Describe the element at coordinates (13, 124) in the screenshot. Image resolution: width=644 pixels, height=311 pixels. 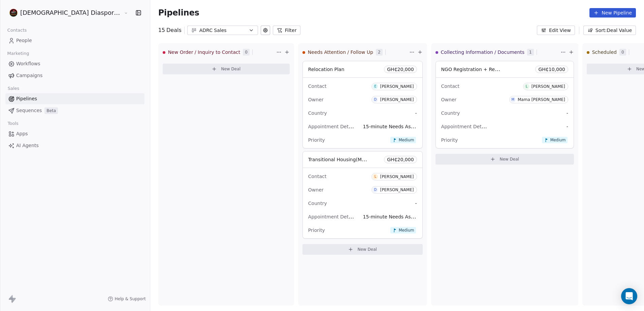
I see `span: Tools` at that location.